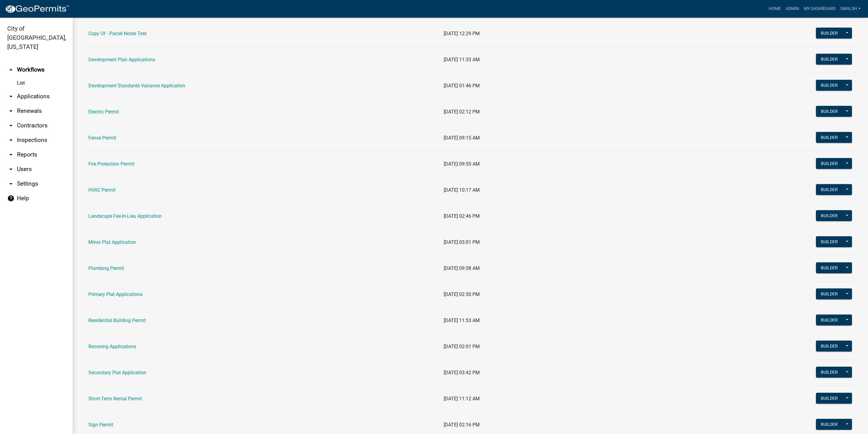 This screenshot has width=868, height=434. What do you see at coordinates (103, 138) in the screenshot?
I see `a: Fence Permit` at bounding box center [103, 138].